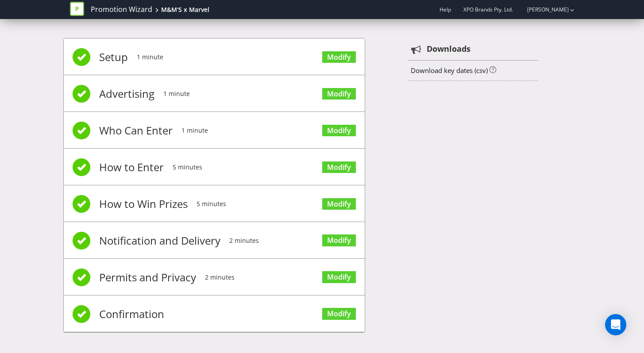 Image resolution: width=644 pixels, height=353 pixels. What do you see at coordinates (136, 130) in the screenshot?
I see `span: Who Can Enter` at bounding box center [136, 130].